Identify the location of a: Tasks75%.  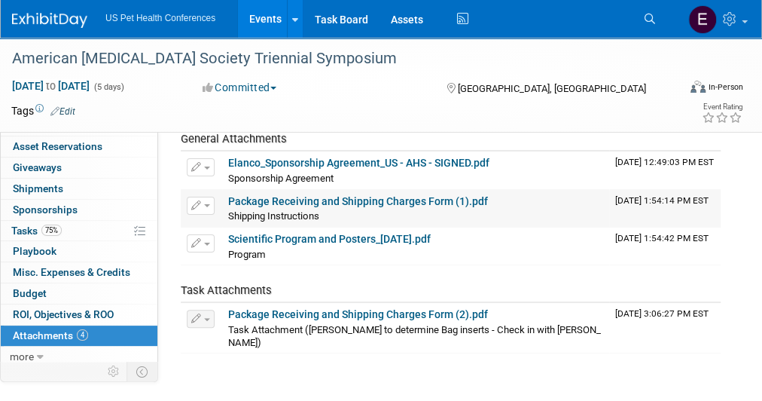
(79, 230).